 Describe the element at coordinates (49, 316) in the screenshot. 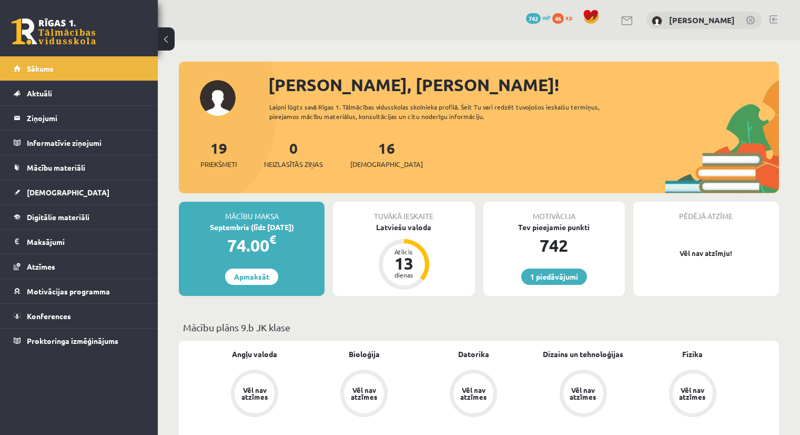

I see `span: Konferences` at that location.